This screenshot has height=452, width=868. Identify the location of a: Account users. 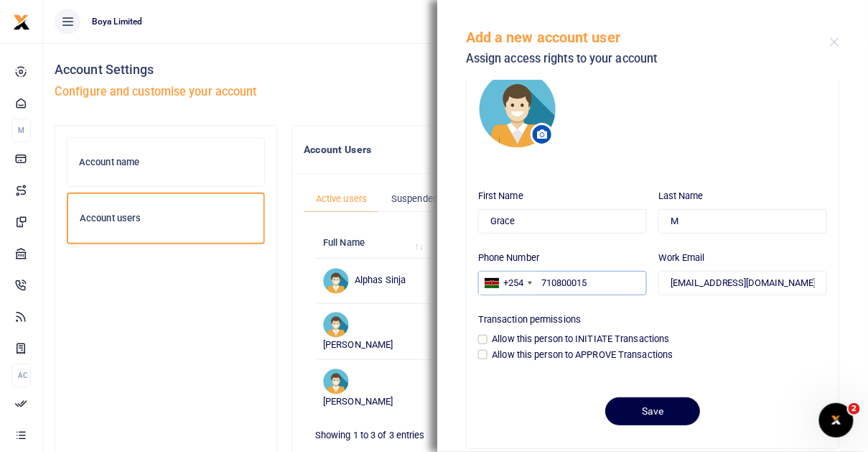
(166, 218).